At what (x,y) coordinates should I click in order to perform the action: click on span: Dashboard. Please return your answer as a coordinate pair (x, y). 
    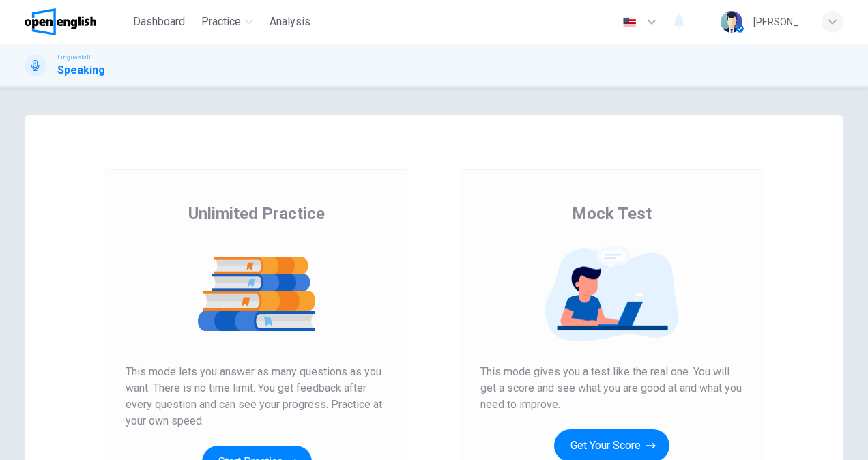
    Looking at the image, I should click on (159, 22).